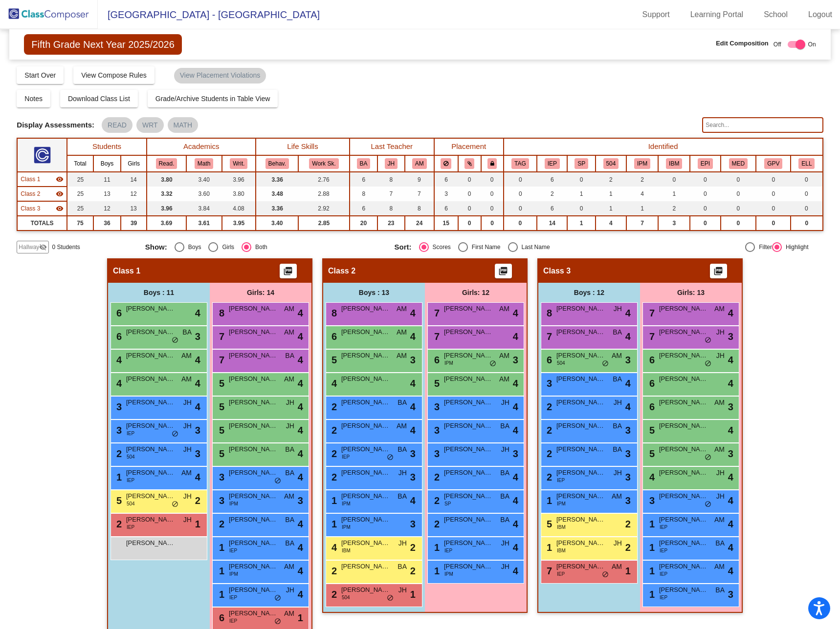  I want to click on button: Math, so click(204, 164).